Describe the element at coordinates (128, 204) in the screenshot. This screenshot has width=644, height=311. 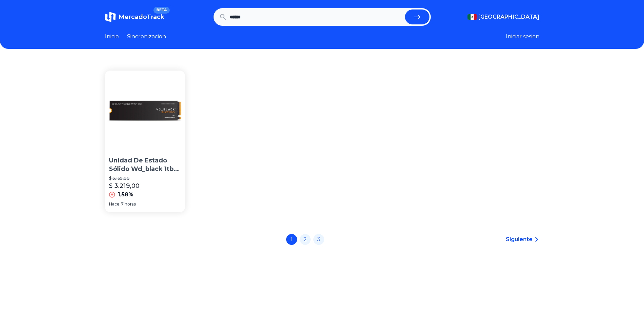
I see `span: 7 horas` at that location.